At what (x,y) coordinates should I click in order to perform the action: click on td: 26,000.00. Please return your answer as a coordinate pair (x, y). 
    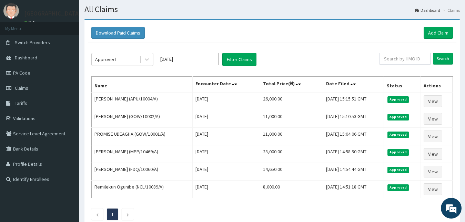
    Looking at the image, I should click on (292, 101).